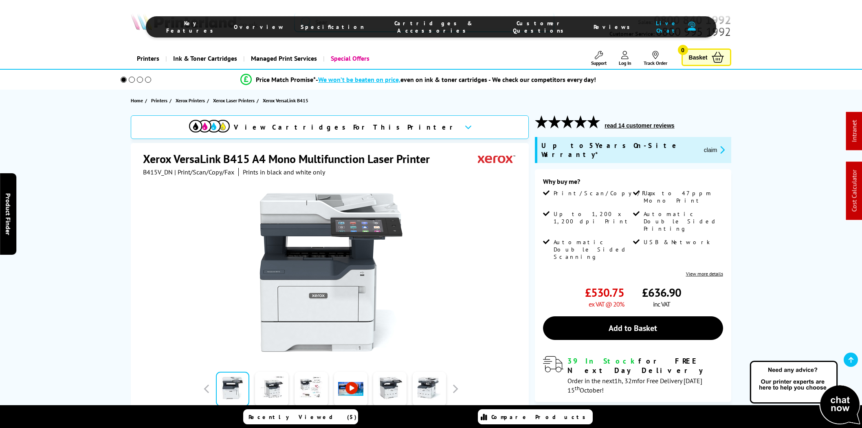 The height and width of the screenshot is (428, 862). Describe the element at coordinates (714, 149) in the screenshot. I see `button: promo-description` at that location.